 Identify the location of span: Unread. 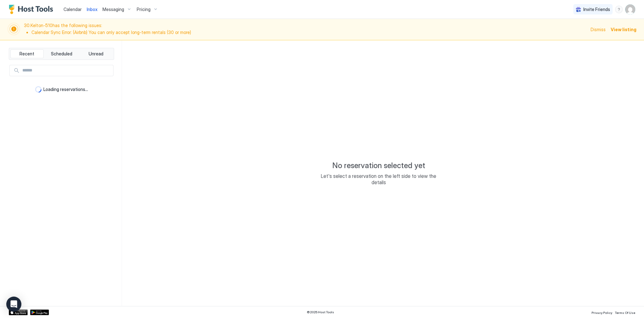
(96, 54).